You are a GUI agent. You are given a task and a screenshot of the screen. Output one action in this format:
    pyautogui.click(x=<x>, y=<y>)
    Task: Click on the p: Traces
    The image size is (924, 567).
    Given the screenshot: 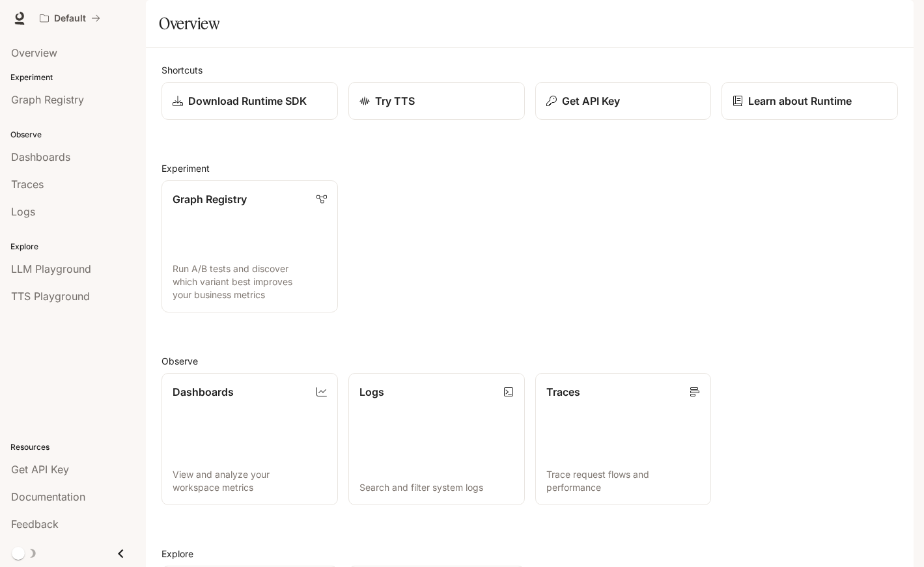 What is the action you would take?
    pyautogui.click(x=563, y=392)
    